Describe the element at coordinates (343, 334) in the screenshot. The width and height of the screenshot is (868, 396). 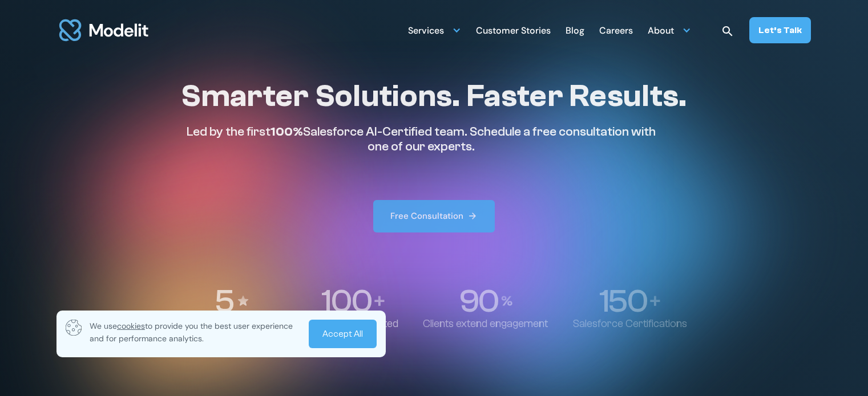
I see `a: Accept All` at that location.